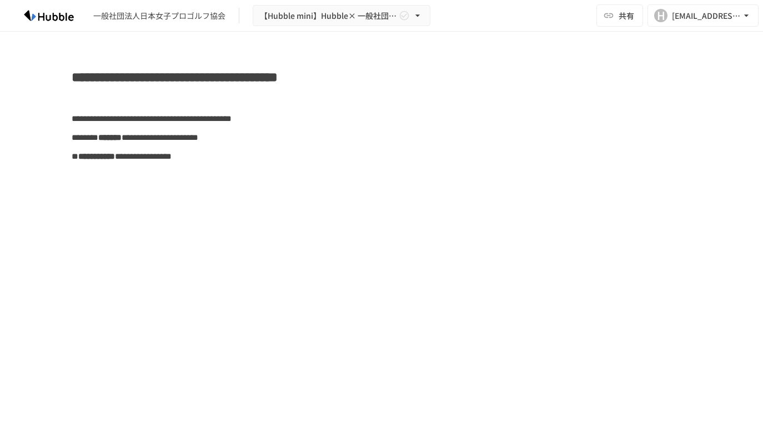  What do you see at coordinates (661, 16) in the screenshot?
I see `div: H` at bounding box center [661, 16].